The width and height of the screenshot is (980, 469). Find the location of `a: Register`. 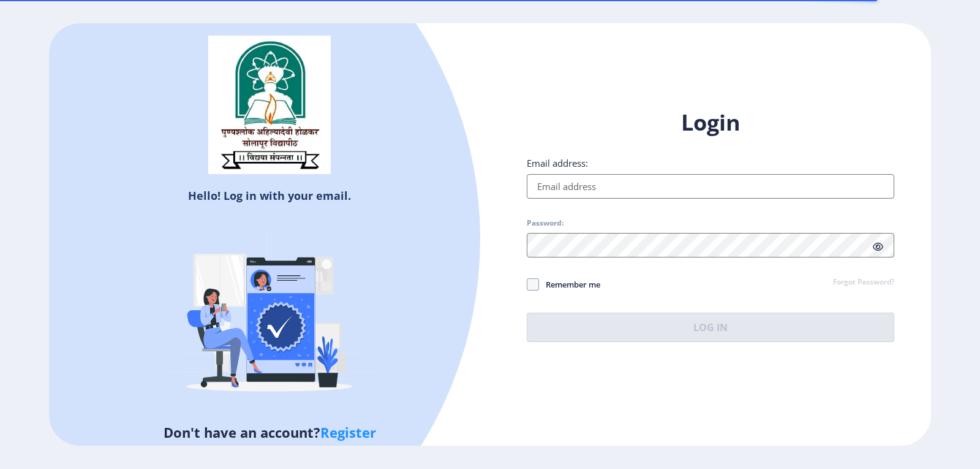

a: Register is located at coordinates (348, 432).